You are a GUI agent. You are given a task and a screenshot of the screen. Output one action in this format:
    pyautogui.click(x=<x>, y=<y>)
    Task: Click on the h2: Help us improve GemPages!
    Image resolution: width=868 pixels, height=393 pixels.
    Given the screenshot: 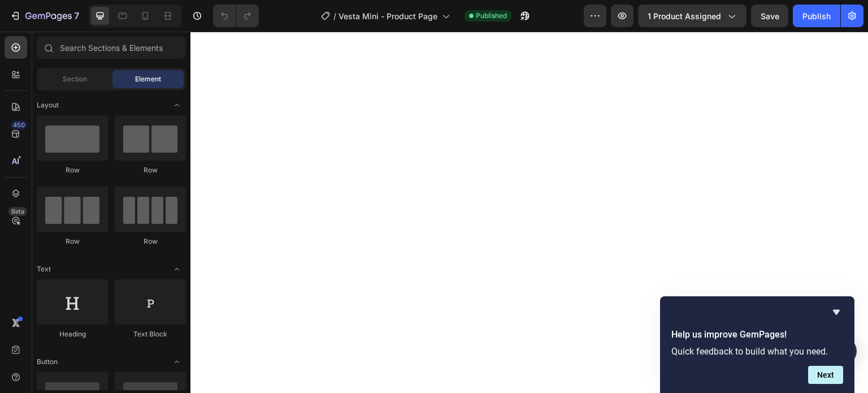 What is the action you would take?
    pyautogui.click(x=757, y=335)
    